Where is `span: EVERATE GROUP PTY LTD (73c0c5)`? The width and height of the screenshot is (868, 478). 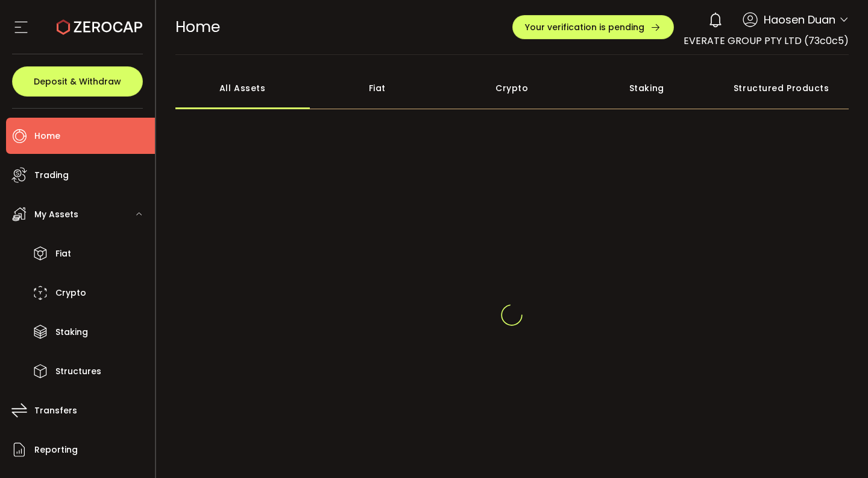
span: EVERATE GROUP PTY LTD (73c0c5) is located at coordinates (766, 41).